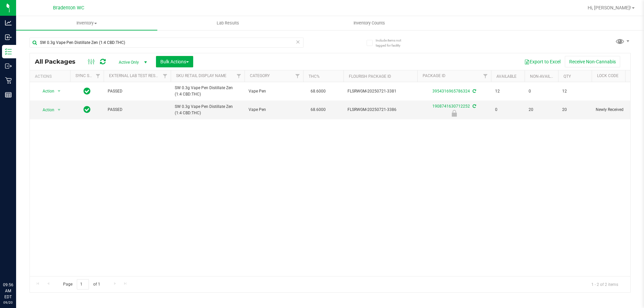 This screenshot has width=644, height=308. I want to click on span: Inventory Counts, so click(369, 23).